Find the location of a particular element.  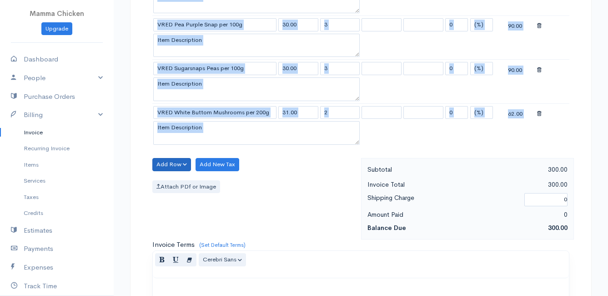

span: Cerebri Sans is located at coordinates (220, 259).